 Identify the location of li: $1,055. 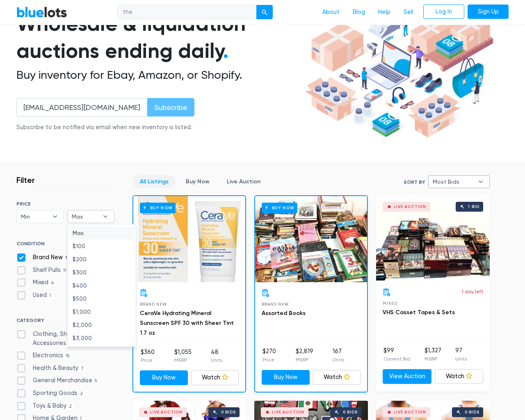
(183, 356).